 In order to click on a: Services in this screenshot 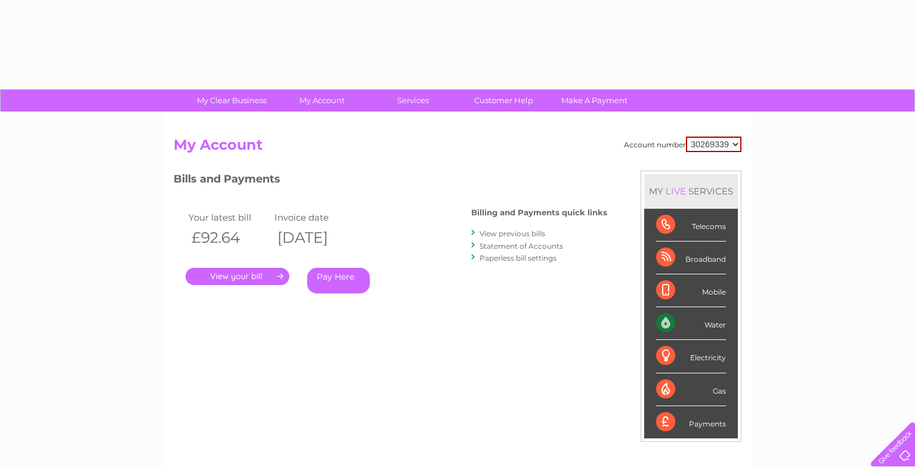, I will do `click(413, 100)`.